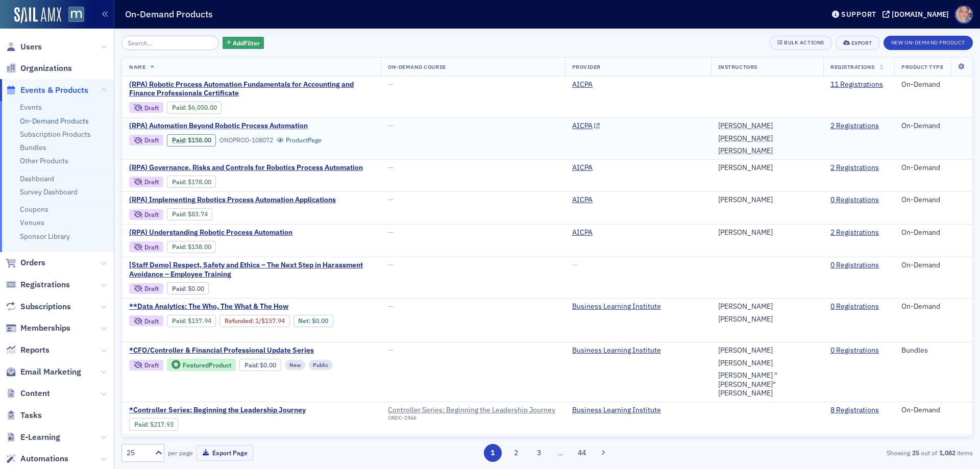  I want to click on span: Events & Products, so click(54, 91).